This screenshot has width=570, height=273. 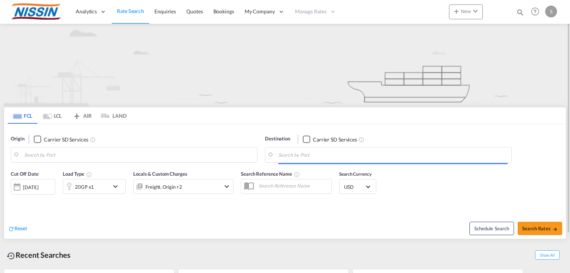 I want to click on button: Note: By default Schedule search will only considerorigin ports, destination ports and cut off da..., so click(x=492, y=228).